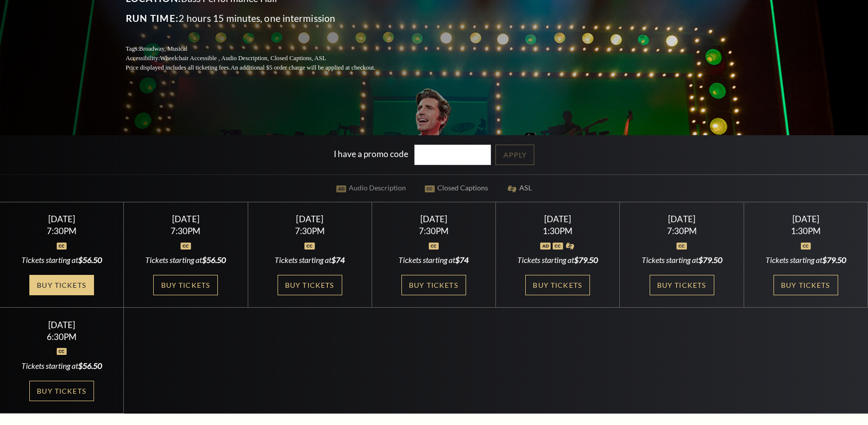  I want to click on span: Broadway, Musical, so click(163, 49).